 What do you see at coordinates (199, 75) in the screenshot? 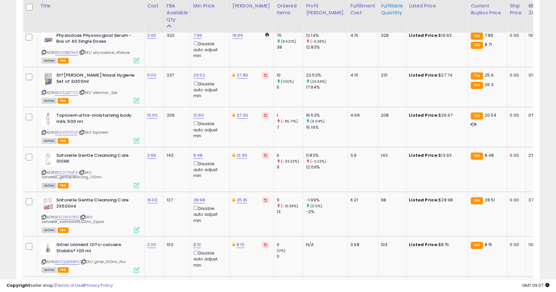
I see `a: 23.52` at bounding box center [199, 75].